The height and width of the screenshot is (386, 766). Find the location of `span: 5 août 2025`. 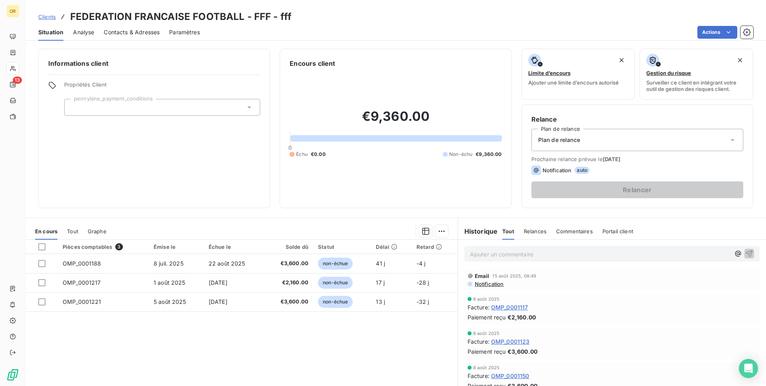

span: 5 août 2025 is located at coordinates (170, 302).